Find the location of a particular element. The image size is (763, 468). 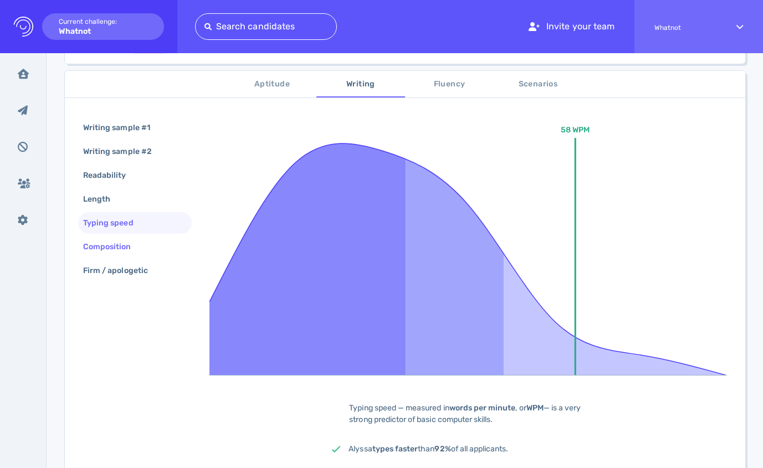

span: Whatnot is located at coordinates (686, 28).